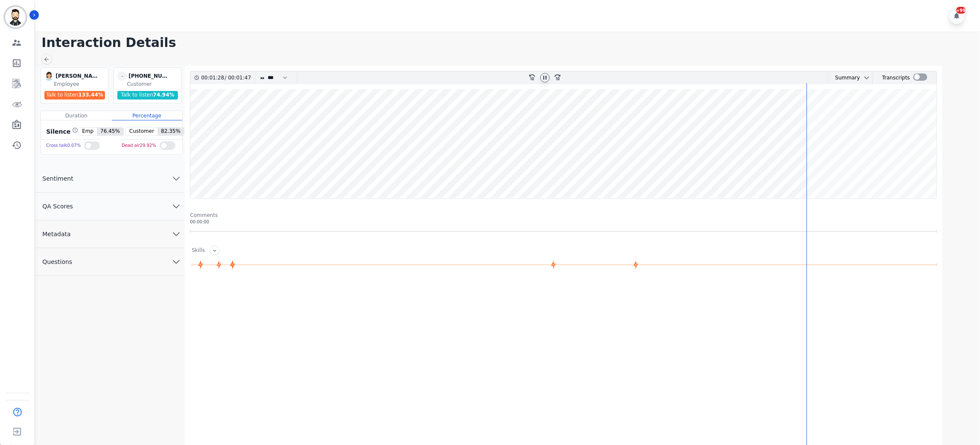 This screenshot has height=445, width=980. What do you see at coordinates (199, 250) in the screenshot?
I see `div: Skills` at bounding box center [199, 250].